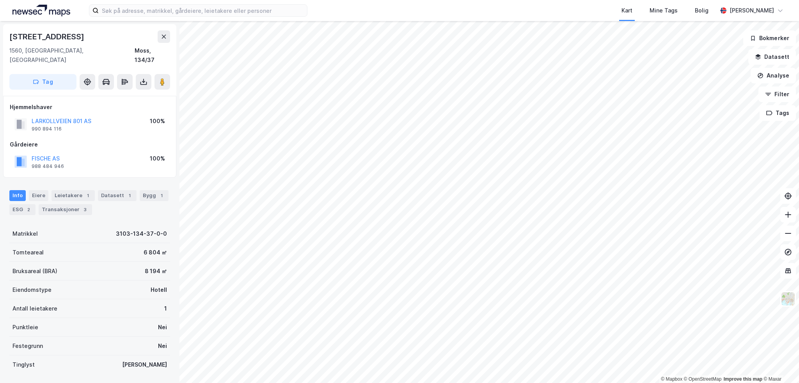 This screenshot has width=799, height=383. I want to click on a: Improve this map, so click(742, 379).